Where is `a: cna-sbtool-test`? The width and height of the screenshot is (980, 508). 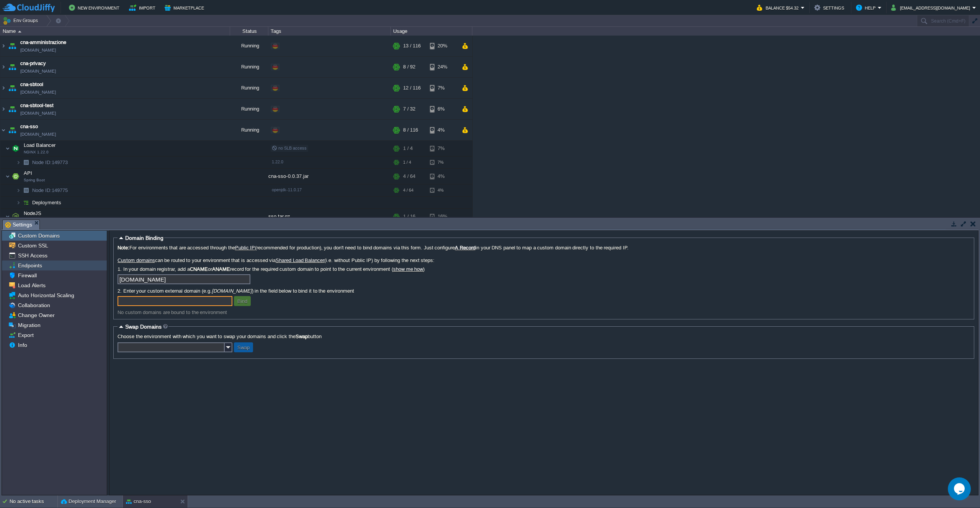 a: cna-sbtool-test is located at coordinates (37, 106).